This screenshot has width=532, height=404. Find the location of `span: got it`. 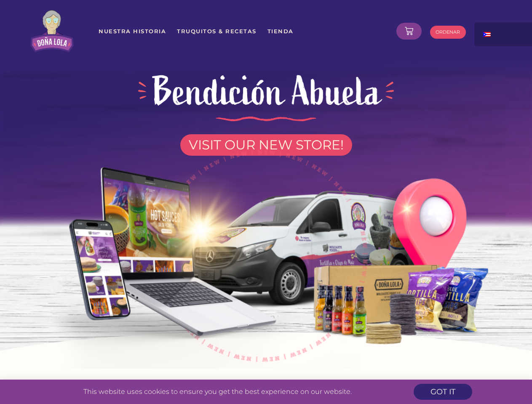

span: got it is located at coordinates (443, 392).